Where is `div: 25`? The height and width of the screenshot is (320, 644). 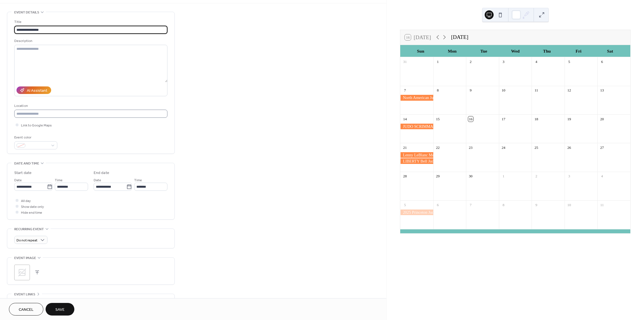
div: 25 is located at coordinates (536, 148).